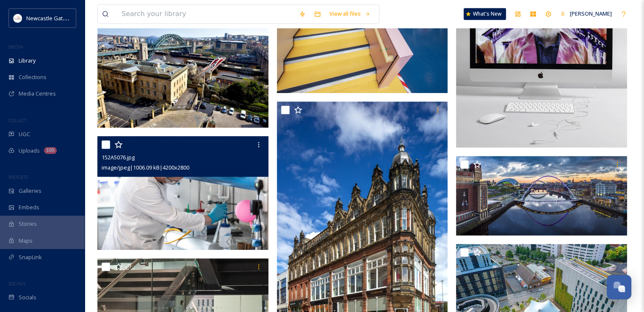 Image resolution: width=644 pixels, height=312 pixels. Describe the element at coordinates (16, 47) in the screenshot. I see `span: MEDIA` at that location.